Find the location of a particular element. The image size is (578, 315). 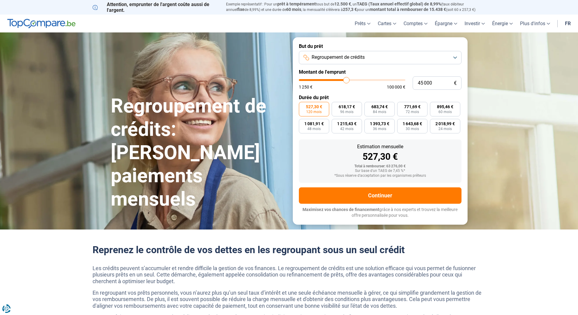

span: Regroupement de crédits is located at coordinates (338, 57).